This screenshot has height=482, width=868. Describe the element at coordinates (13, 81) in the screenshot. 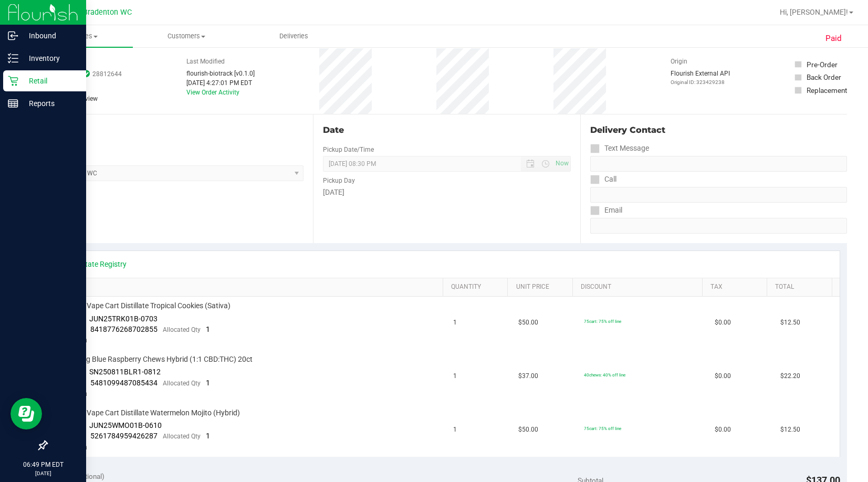

I see `inline-svg: Retail` at that location.